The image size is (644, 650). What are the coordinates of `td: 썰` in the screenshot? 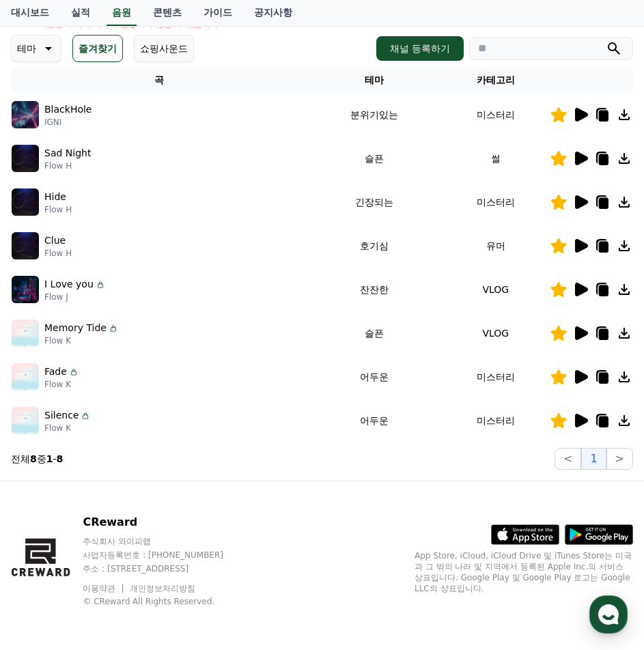 It's located at (496, 158).